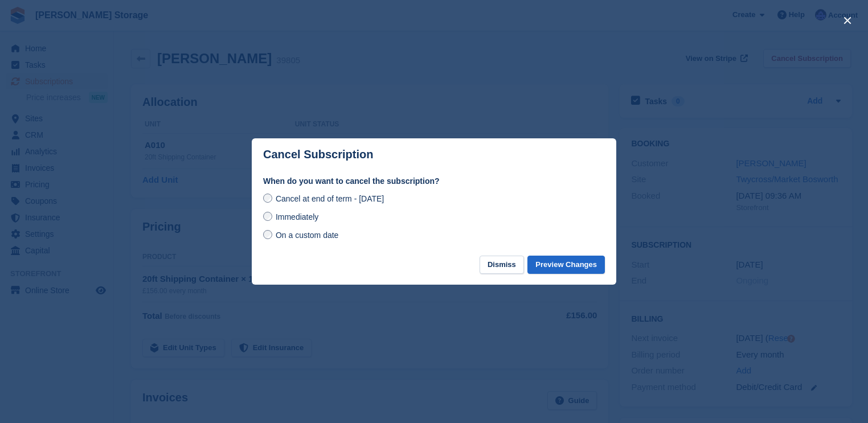  What do you see at coordinates (502, 264) in the screenshot?
I see `button: Dismiss` at bounding box center [502, 264].